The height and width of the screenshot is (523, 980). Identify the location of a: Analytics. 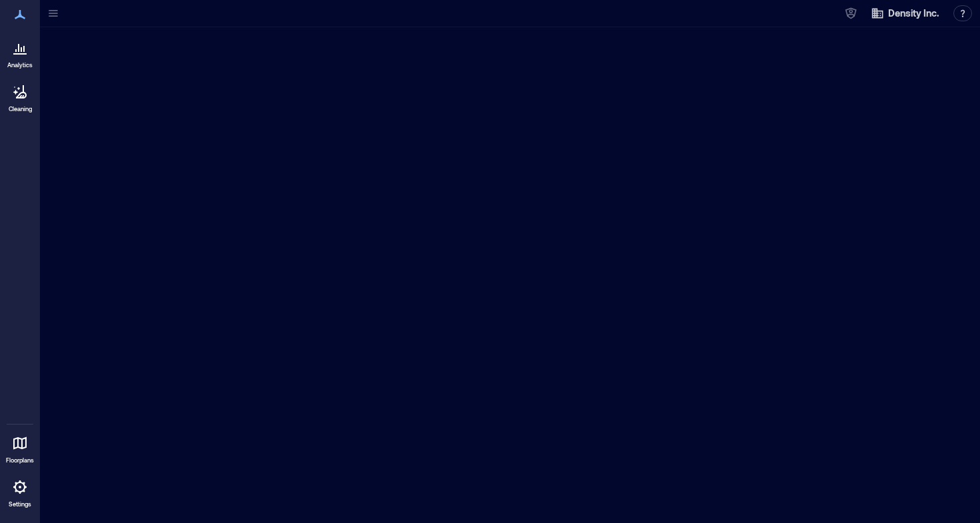
(20, 53).